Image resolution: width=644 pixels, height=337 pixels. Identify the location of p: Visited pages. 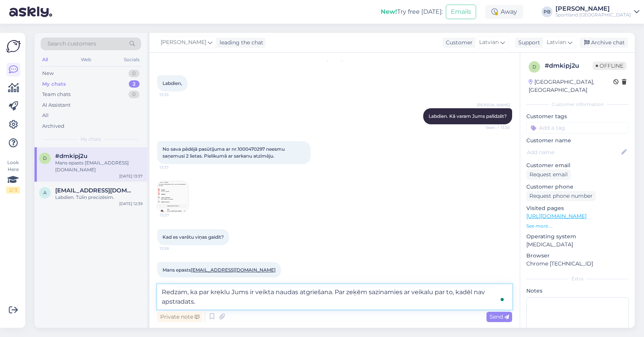
(577, 208).